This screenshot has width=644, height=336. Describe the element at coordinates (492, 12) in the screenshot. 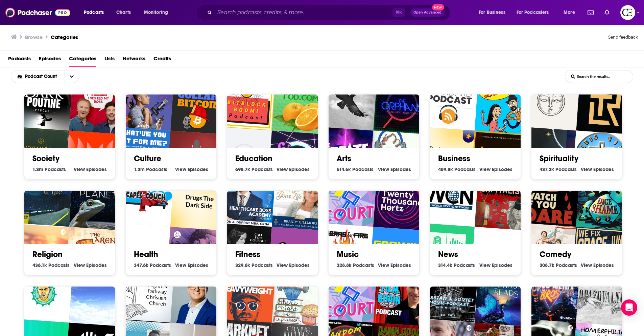

I see `span: For Business` at that location.